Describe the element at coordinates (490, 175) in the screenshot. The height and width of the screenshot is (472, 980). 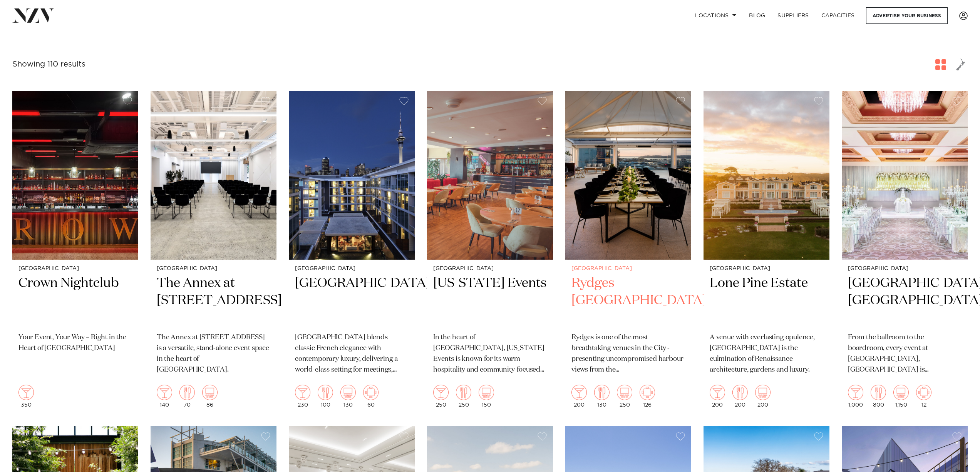
I see `img: Dining area at Texas Events in Auckland` at that location.